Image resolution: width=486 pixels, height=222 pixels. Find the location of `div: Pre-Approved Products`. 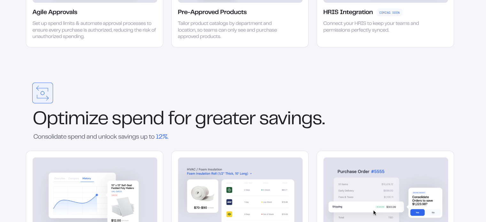

div: Pre-Approved Products is located at coordinates (212, 13).